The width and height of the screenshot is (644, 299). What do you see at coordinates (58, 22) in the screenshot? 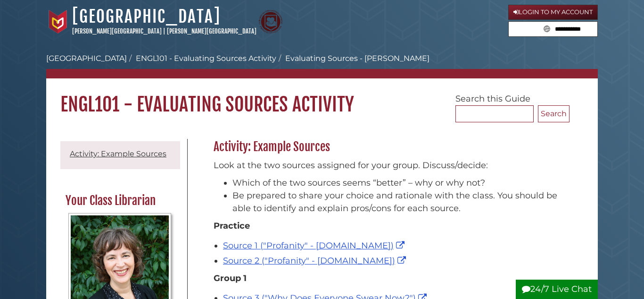
I see `img: Calvin University` at bounding box center [58, 22].